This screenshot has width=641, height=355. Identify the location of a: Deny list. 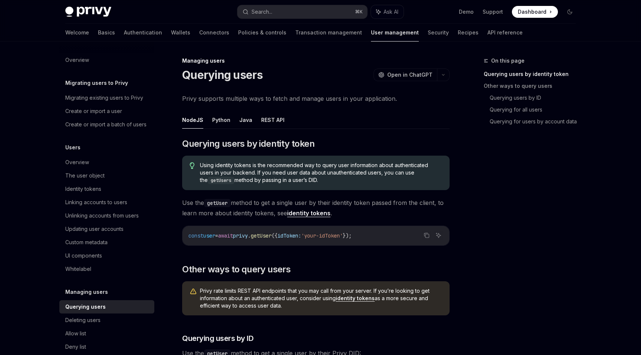
(107, 347).